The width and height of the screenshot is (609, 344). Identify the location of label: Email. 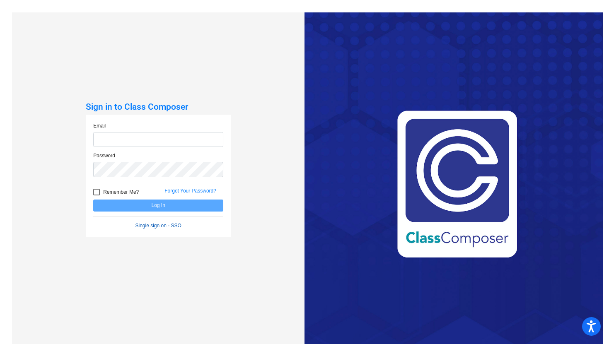
(99, 126).